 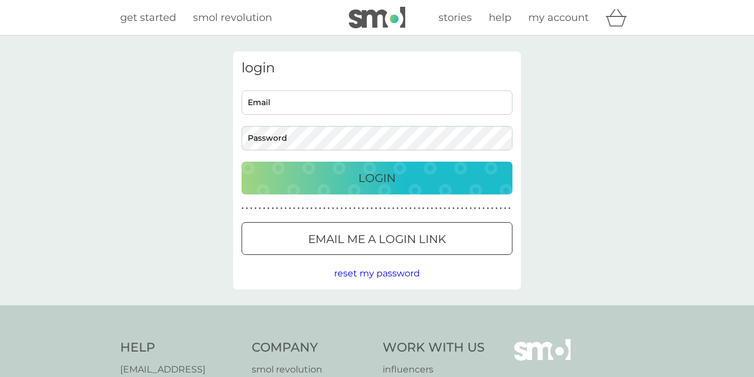 What do you see at coordinates (233, 18) in the screenshot?
I see `span: smol revolution` at bounding box center [233, 18].